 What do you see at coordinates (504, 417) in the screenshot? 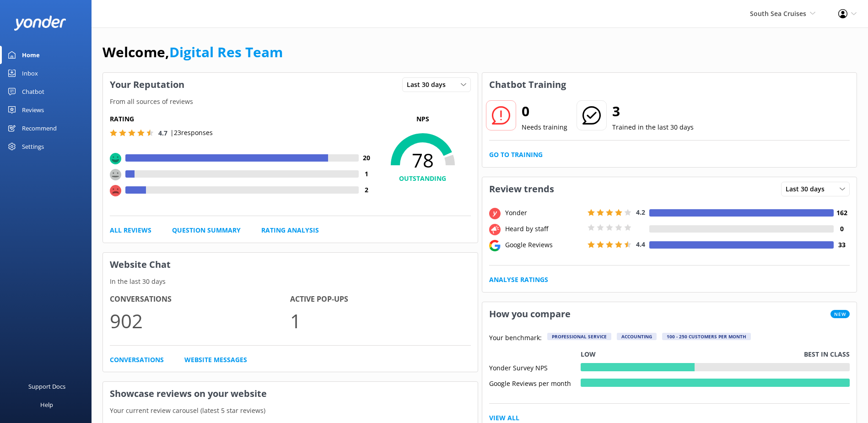
I see `a: View All` at bounding box center [504, 417].